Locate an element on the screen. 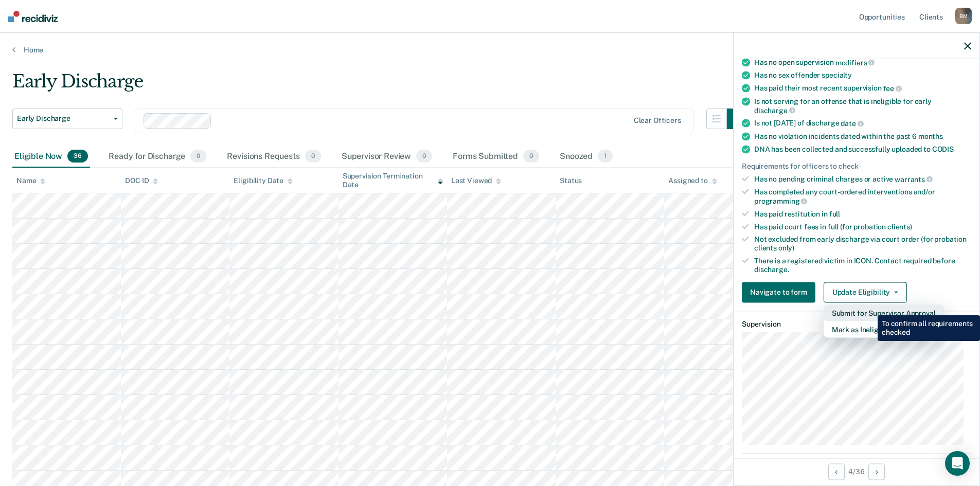 This screenshot has height=486, width=980. button: Navigate to form is located at coordinates (778, 292).